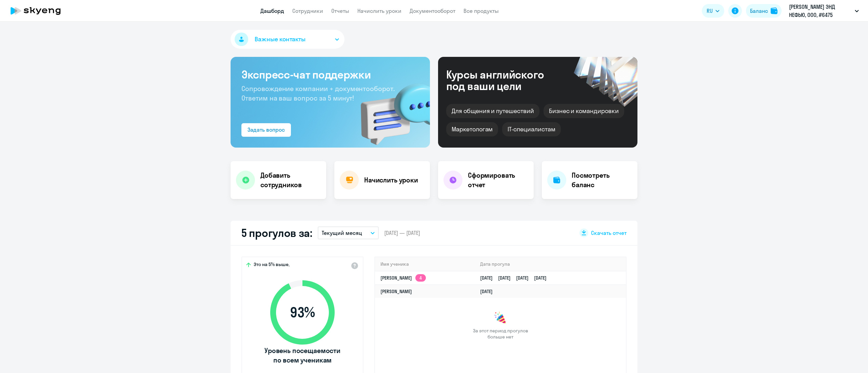 This screenshot has width=868, height=373. Describe the element at coordinates (713, 11) in the screenshot. I see `button: RU` at that location.